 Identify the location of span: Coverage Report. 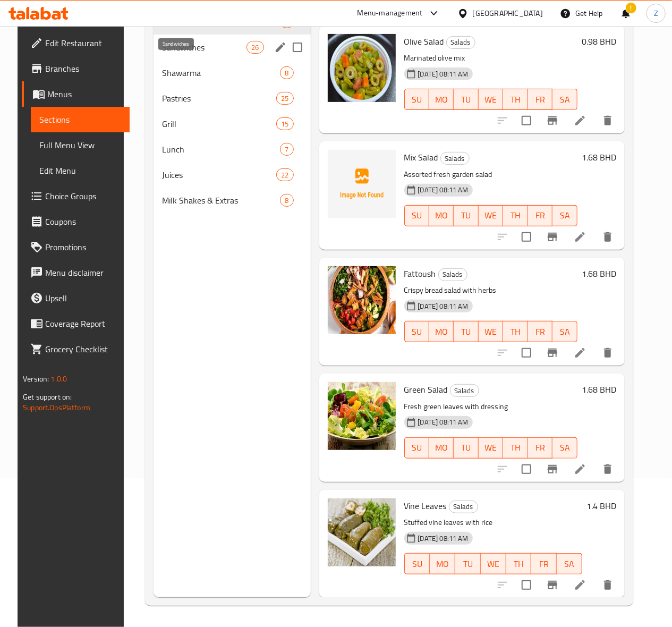
(83, 324).